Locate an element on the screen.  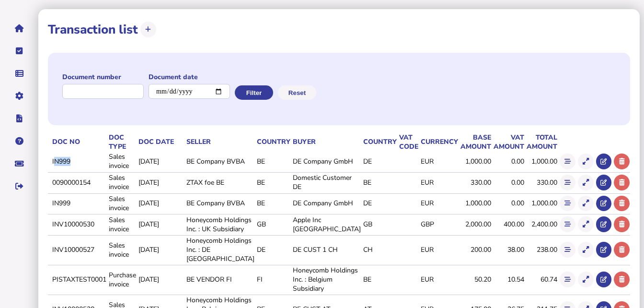
th: VAT amount is located at coordinates (507, 142).